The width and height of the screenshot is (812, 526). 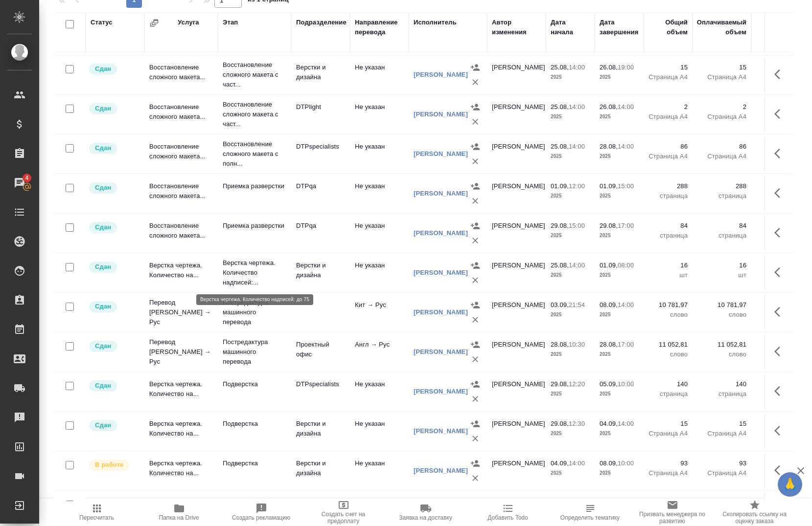 What do you see at coordinates (722, 266) in the screenshot?
I see `p: 16` at bounding box center [722, 266].